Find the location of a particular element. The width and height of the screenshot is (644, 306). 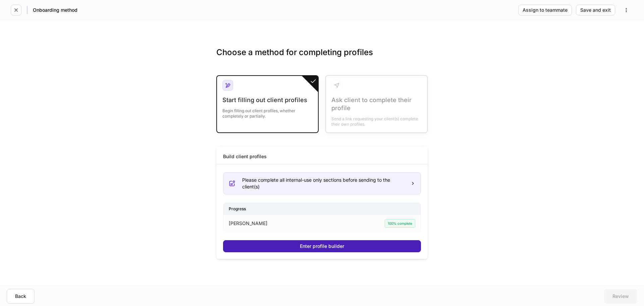

div: Save and exit is located at coordinates (596, 10).